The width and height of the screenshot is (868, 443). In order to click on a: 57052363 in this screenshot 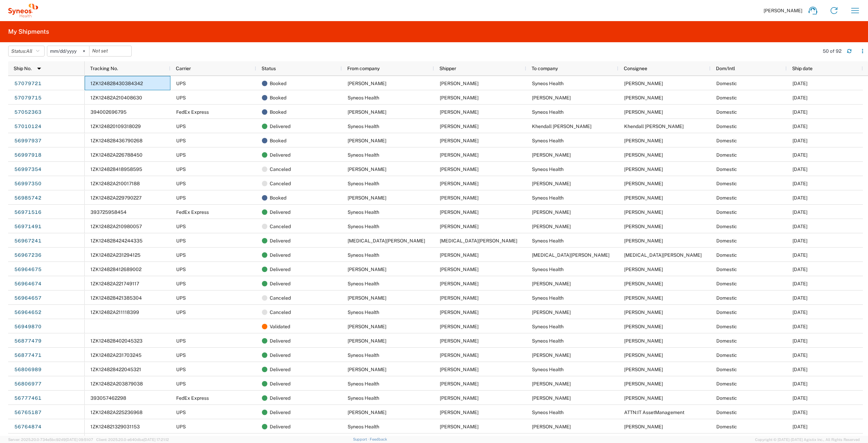, I will do `click(28, 113)`.